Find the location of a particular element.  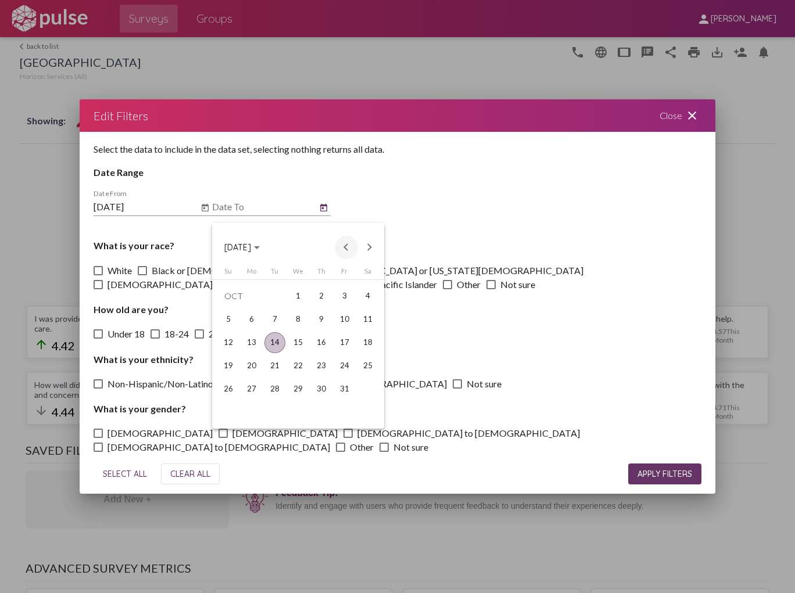

td: October 31, 2025 is located at coordinates (345, 389).